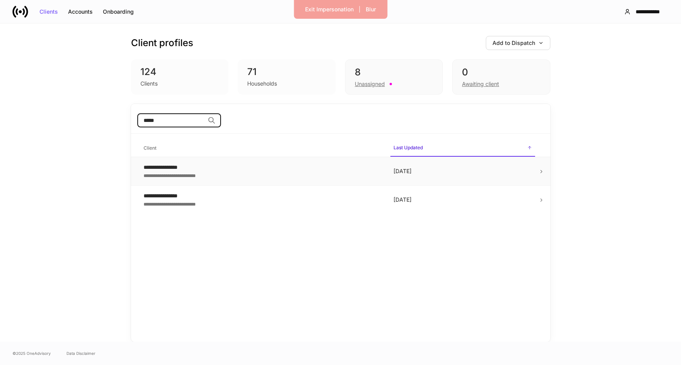 The height and width of the screenshot is (365, 681). Describe the element at coordinates (80, 12) in the screenshot. I see `button: Accounts` at that location.